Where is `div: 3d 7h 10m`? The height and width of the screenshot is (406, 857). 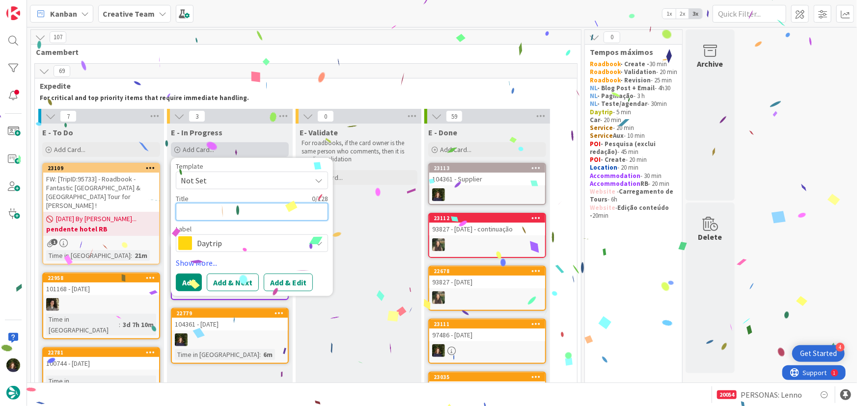 div: 3d 7h 10m is located at coordinates (138, 325).